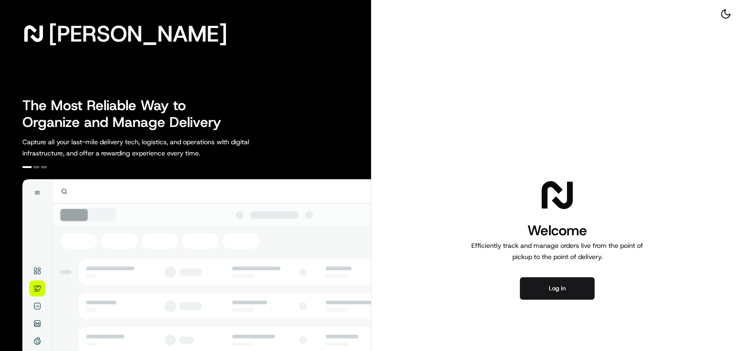  I want to click on p: Efficiently track and manage orders live from the point of pickup to the point of delivery., so click(557, 251).